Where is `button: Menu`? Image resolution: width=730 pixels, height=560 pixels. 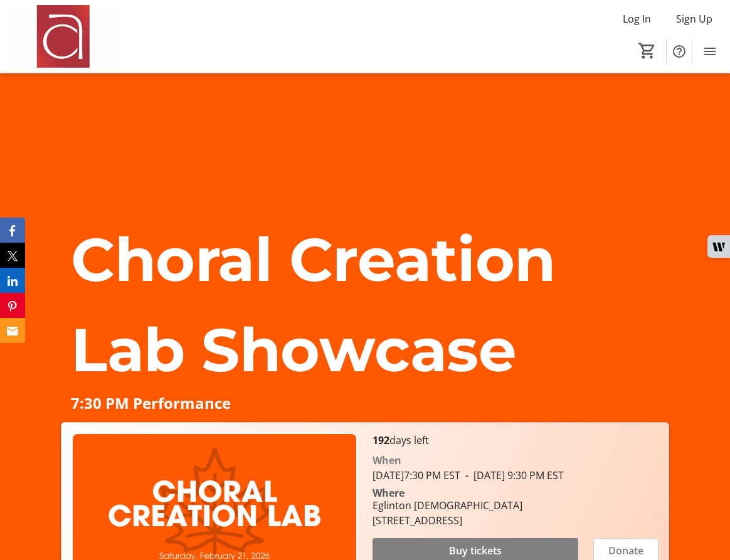 button: Menu is located at coordinates (711, 51).